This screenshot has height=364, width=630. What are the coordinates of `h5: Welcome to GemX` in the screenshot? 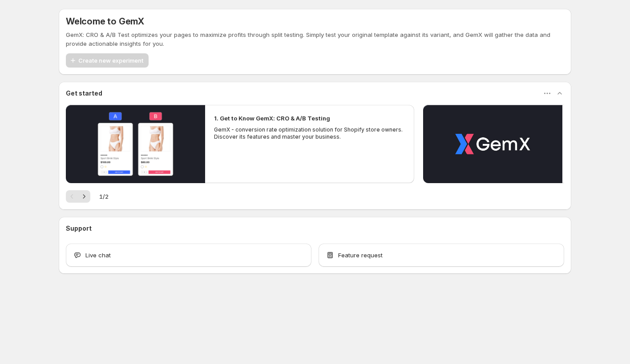 It's located at (105, 21).